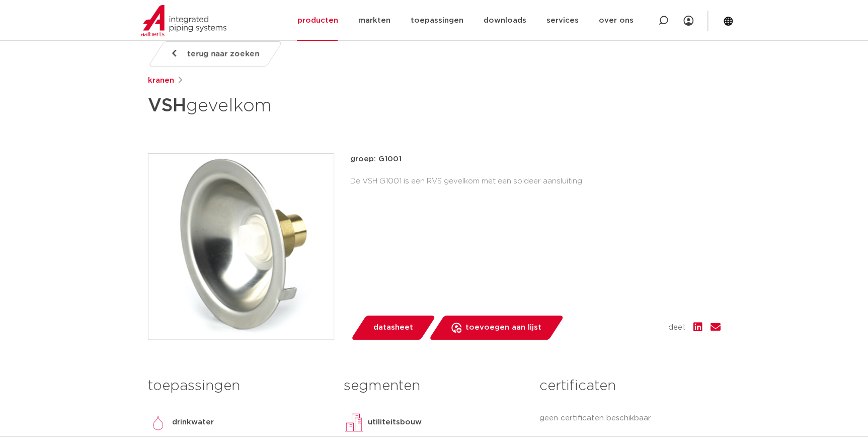 This screenshot has height=437, width=868. Describe the element at coordinates (337, 105) in the screenshot. I see `h1: gevelkom` at that location.